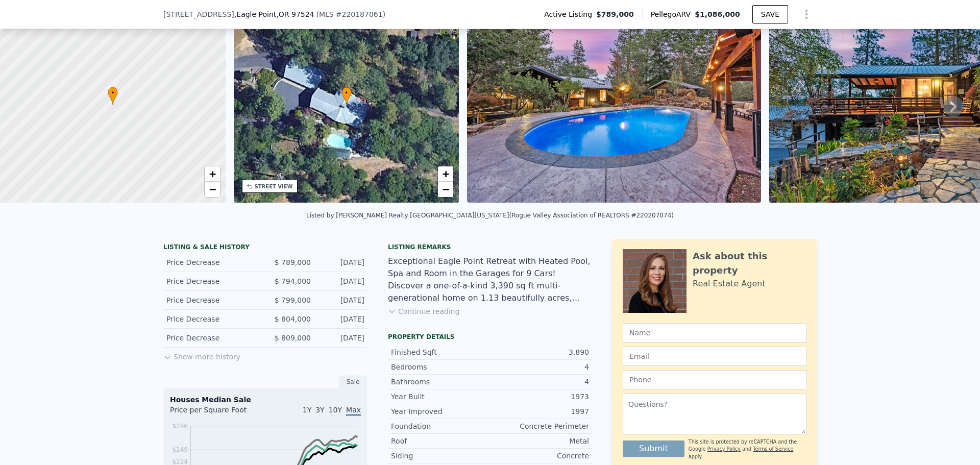  Describe the element at coordinates (539, 441) in the screenshot. I see `div: Metal` at that location.